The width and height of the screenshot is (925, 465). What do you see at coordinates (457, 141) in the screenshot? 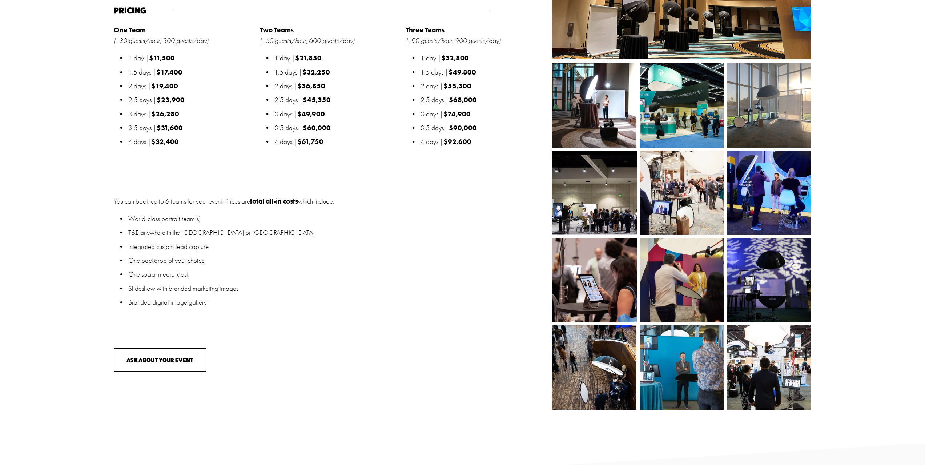
I see `strong: $92,600` at bounding box center [457, 141].